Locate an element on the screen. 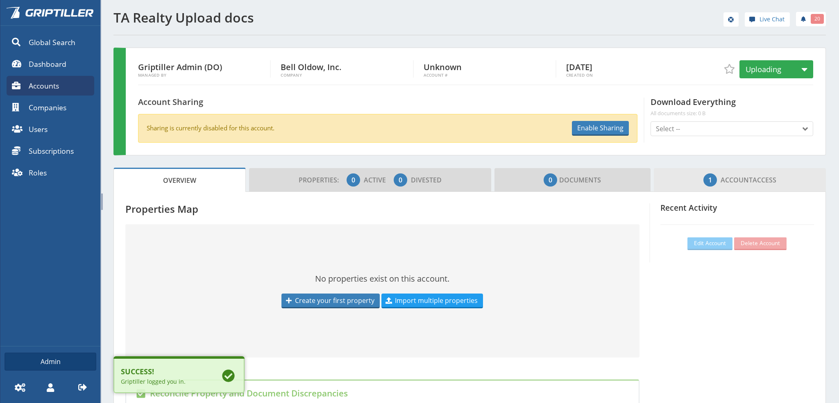 This screenshot has width=839, height=403. a: Edit Account is located at coordinates (710, 243).